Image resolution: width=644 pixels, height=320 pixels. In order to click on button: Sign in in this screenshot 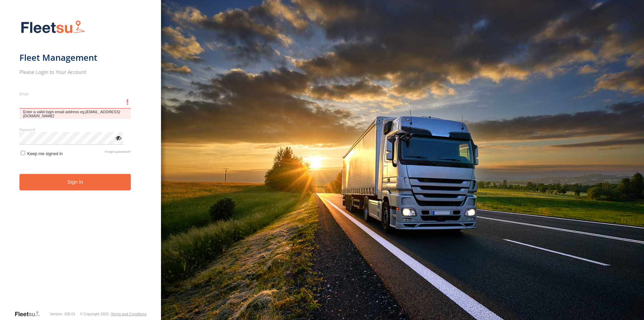, I will do `click(75, 182)`.